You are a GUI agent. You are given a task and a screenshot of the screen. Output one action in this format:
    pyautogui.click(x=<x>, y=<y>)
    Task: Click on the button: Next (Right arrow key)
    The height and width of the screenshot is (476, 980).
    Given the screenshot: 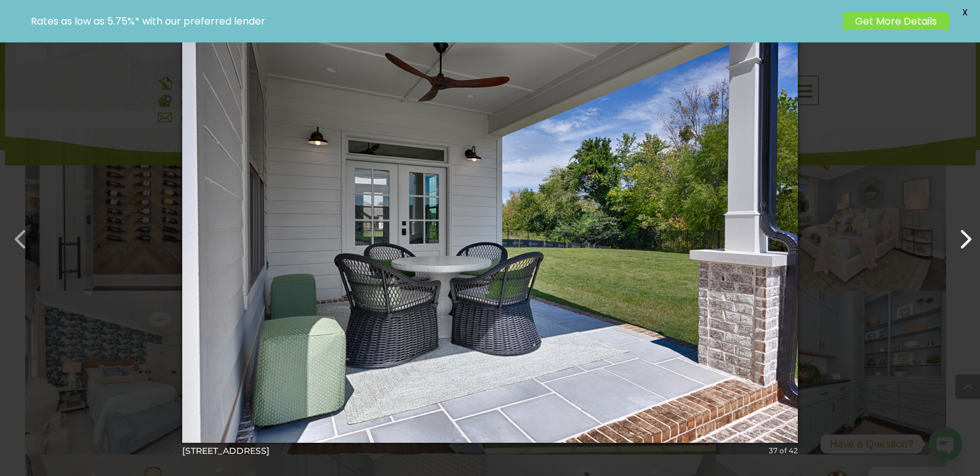 What is the action you would take?
    pyautogui.click(x=959, y=233)
    